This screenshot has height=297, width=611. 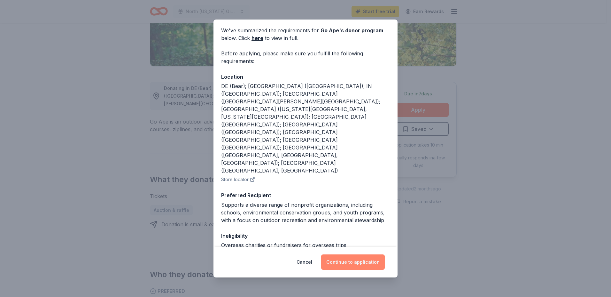 What do you see at coordinates (238, 179) in the screenshot?
I see `button: Store locator` at bounding box center [238, 179].